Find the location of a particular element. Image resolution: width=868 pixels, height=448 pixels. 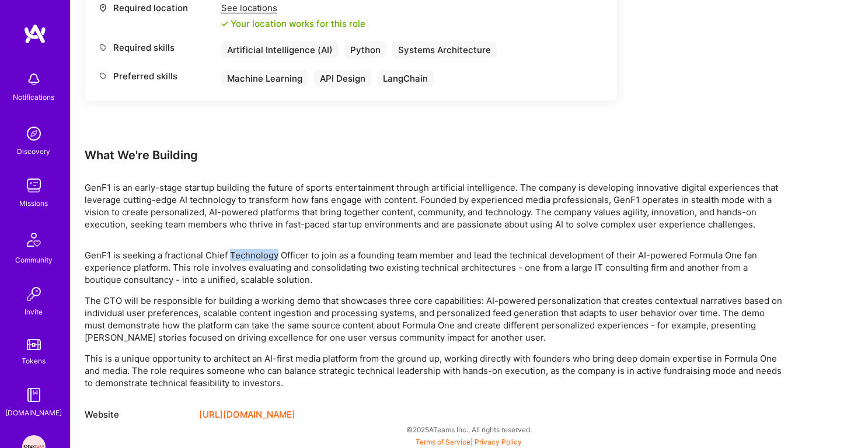

div: Systems Architecture is located at coordinates (444, 49).